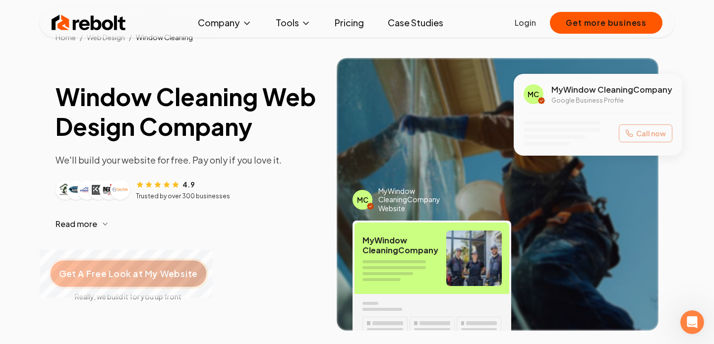 The image size is (714, 344). I want to click on span: My Window Cleaning Company Website, so click(418, 200).